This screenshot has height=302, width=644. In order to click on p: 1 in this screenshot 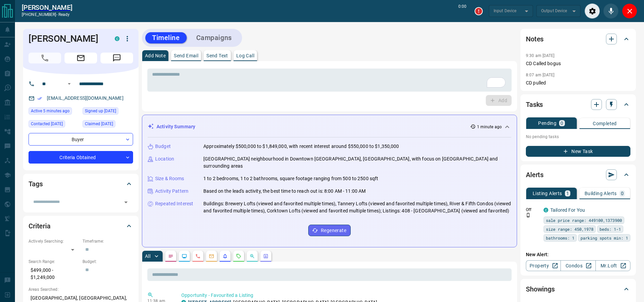, I will do `click(568, 193)`.